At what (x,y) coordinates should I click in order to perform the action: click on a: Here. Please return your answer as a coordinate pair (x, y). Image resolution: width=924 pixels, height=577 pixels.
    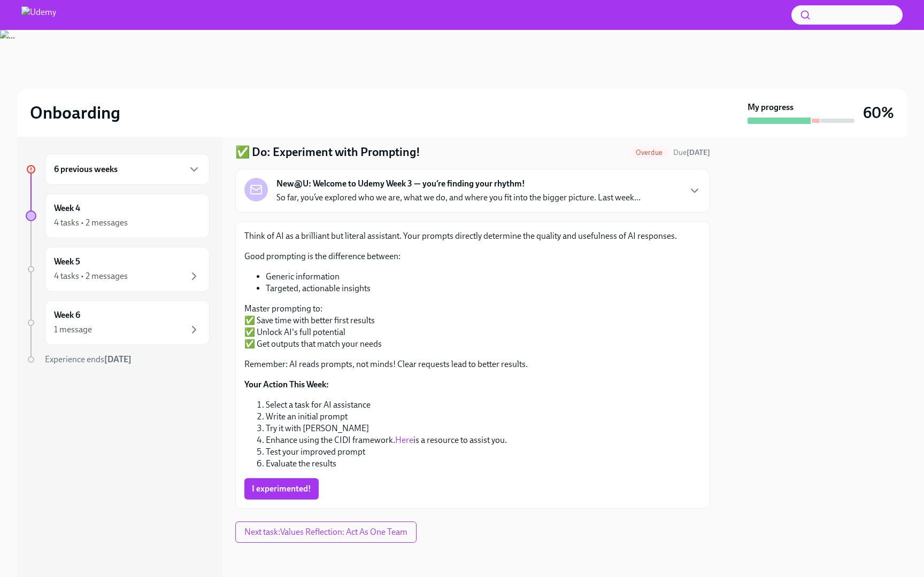
    Looking at the image, I should click on (404, 440).